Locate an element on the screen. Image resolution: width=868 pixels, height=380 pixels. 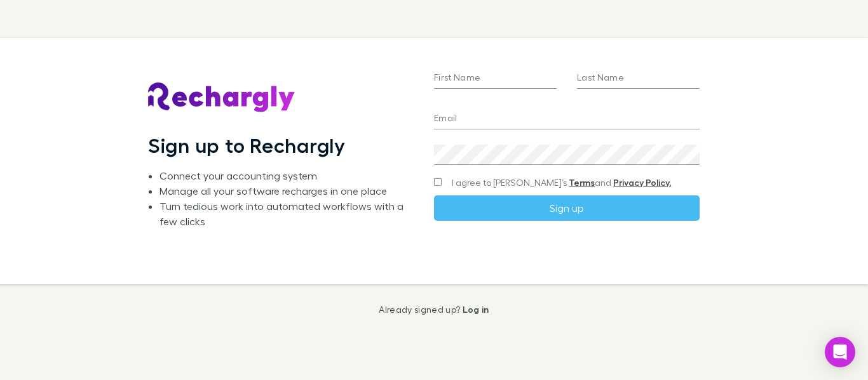
a: Terms is located at coordinates (582, 183).